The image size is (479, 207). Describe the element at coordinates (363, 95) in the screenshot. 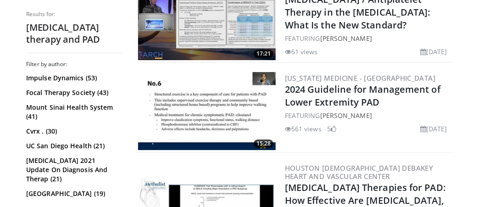

I see `a: 2024 Guideline for Management of Lower Extremity PAD` at that location.